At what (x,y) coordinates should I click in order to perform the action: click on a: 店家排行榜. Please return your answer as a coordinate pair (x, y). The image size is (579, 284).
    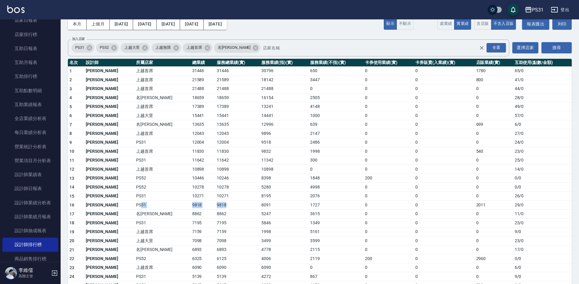
    Looking at the image, I should click on (30, 35).